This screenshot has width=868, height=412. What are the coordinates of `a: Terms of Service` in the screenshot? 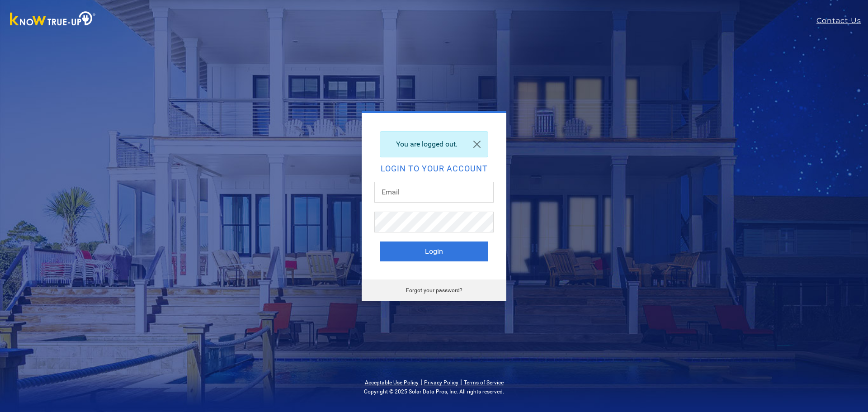 It's located at (484, 382).